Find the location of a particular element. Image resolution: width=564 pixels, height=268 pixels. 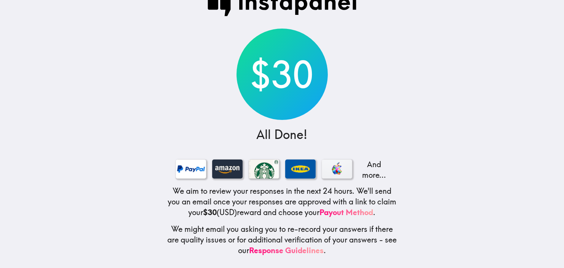

b: $30 is located at coordinates (210, 212).